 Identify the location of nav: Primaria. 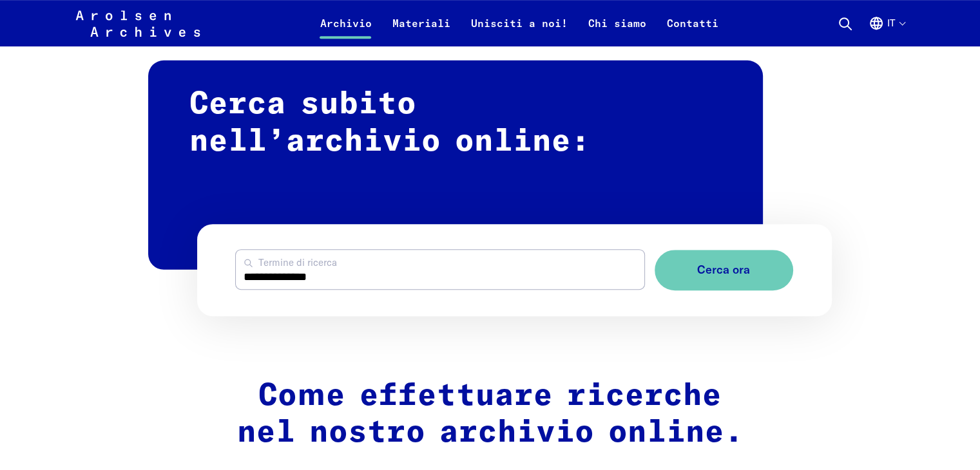
(519, 23).